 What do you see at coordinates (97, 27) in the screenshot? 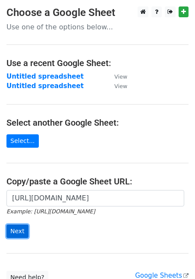
I see `p: Use one of the options below...` at bounding box center [97, 27].